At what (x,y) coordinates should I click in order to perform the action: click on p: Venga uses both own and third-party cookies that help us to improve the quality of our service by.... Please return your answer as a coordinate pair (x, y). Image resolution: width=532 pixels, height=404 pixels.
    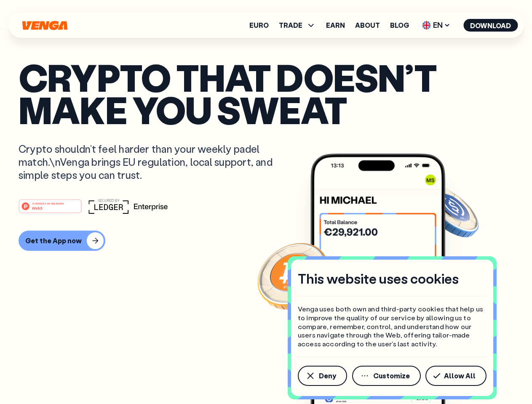
    Looking at the image, I should click on (392, 327).